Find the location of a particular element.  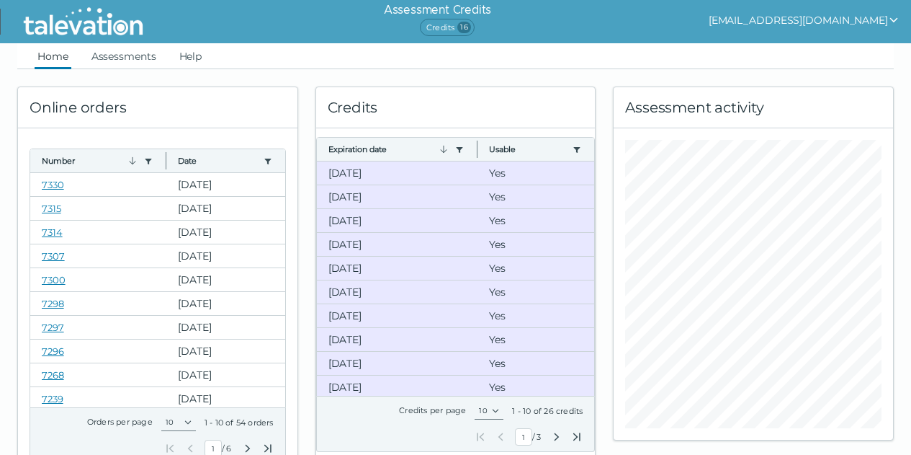

a: 7330 is located at coordinates (53, 184).